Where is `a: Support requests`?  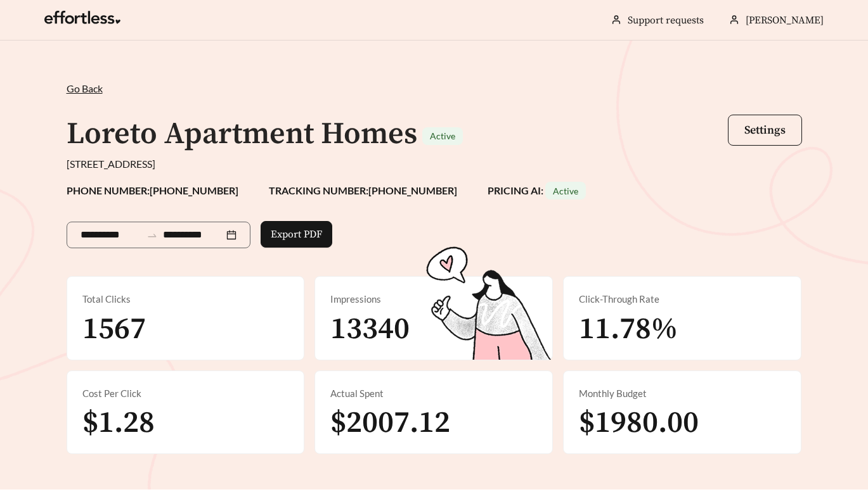
a: Support requests is located at coordinates (666, 21).